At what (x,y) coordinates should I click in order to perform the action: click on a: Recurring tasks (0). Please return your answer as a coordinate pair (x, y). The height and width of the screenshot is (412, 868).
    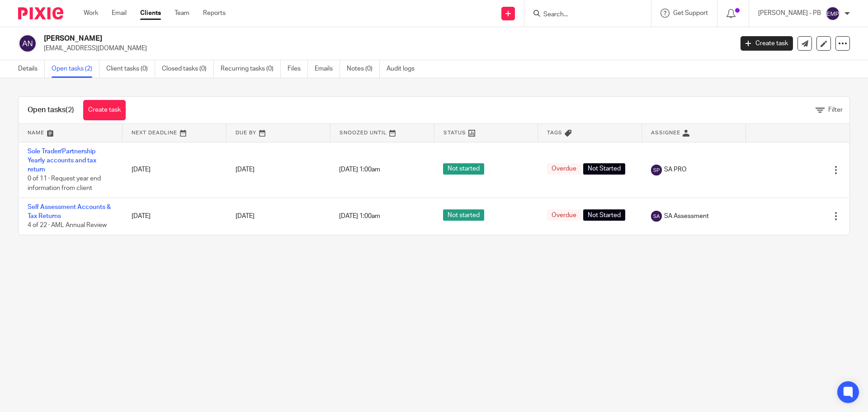
    Looking at the image, I should click on (251, 68).